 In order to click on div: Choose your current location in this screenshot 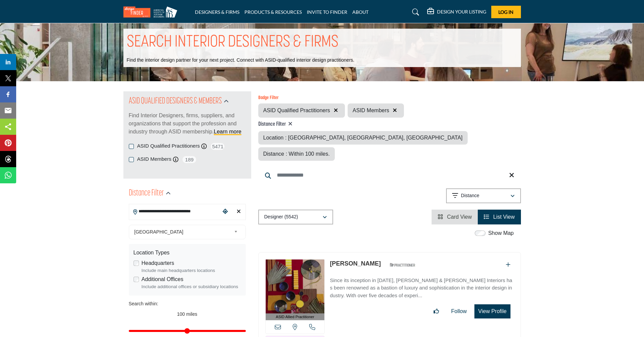, I will do `click(226, 212)`.